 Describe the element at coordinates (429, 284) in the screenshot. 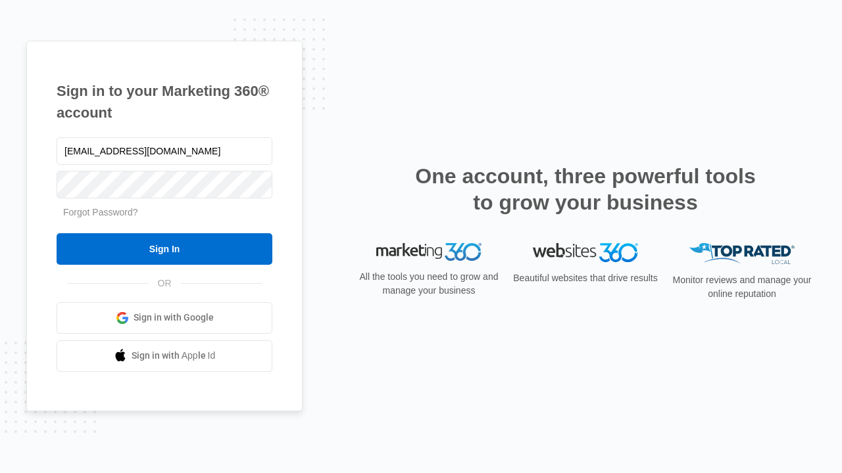

I see `p: All the tools you need to grow and manage your business` at that location.